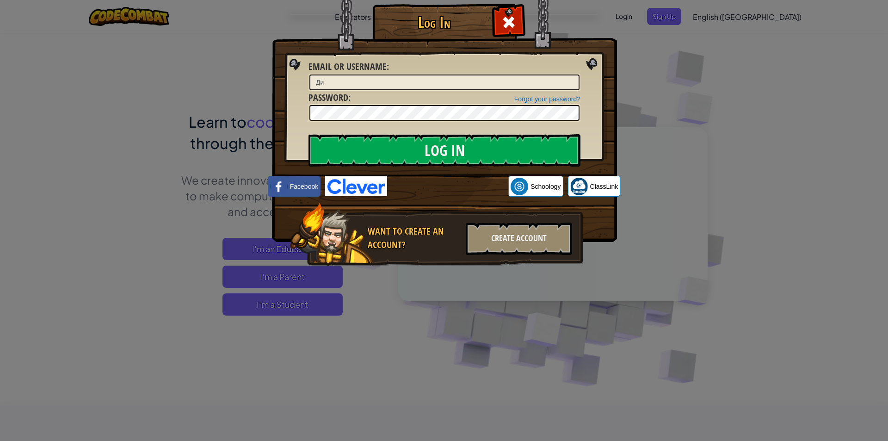 The height and width of the screenshot is (441, 888). Describe the element at coordinates (414, 238) in the screenshot. I see `div: Want to create an account?` at that location.